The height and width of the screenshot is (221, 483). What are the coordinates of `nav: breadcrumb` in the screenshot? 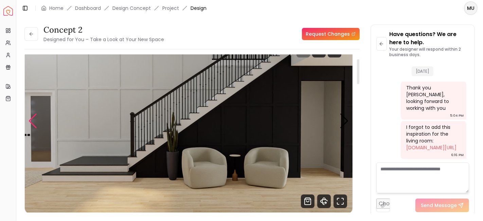 It's located at (124, 8).